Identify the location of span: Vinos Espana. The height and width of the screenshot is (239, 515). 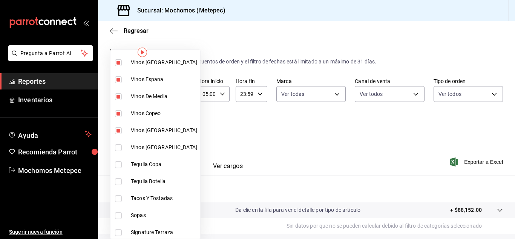
(164, 79).